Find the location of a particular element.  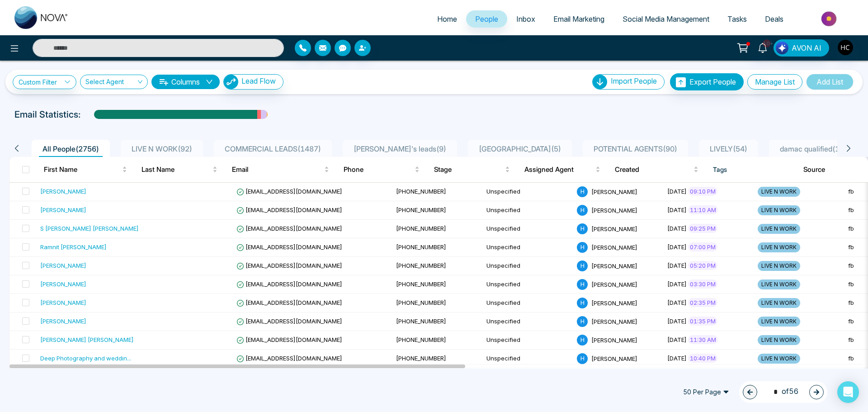

span: 01:35 PM is located at coordinates (702, 321).